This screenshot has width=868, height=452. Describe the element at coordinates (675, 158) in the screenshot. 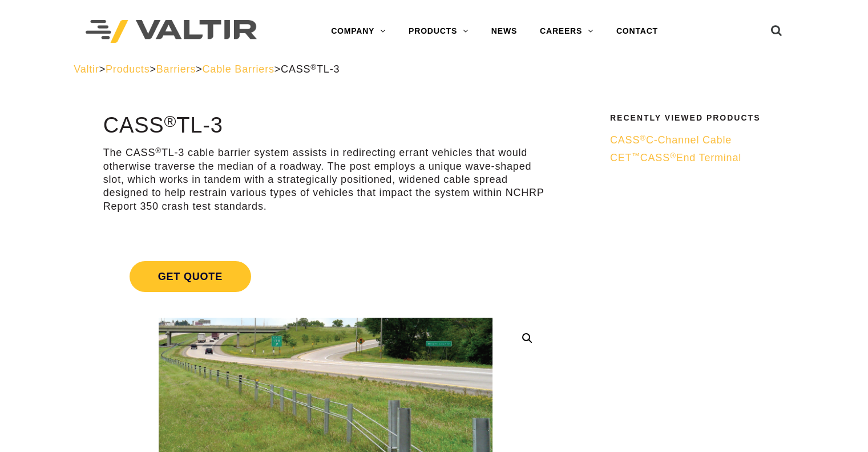

I see `span: CET CASS End Terminal` at that location.